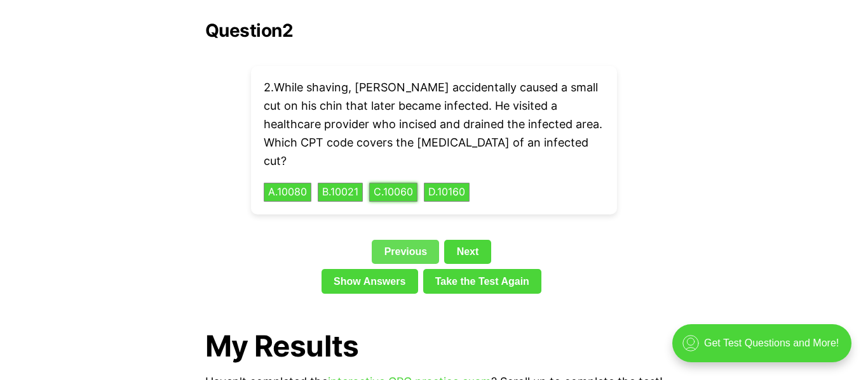 This screenshot has height=380, width=868. I want to click on button: B.10021, so click(340, 192).